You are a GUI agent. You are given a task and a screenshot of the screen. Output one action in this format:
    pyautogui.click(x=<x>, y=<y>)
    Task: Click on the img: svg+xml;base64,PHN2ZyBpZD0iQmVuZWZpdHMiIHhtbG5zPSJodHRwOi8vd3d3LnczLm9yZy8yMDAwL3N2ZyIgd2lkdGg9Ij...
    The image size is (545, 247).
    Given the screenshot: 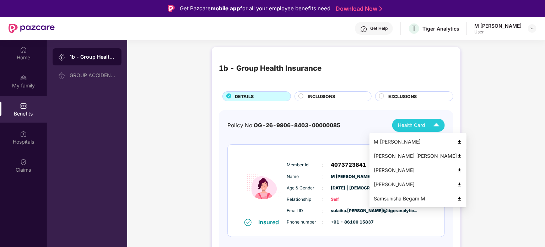 What is the action you would take?
    pyautogui.click(x=23, y=106)
    